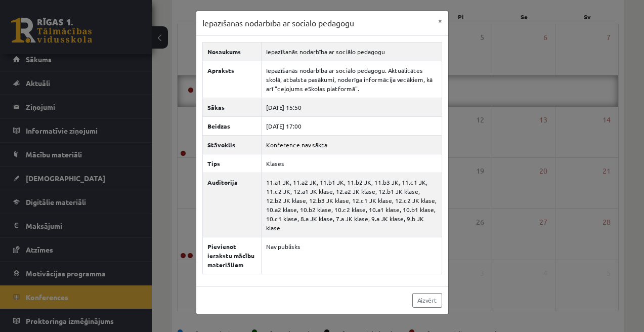  Describe the element at coordinates (351, 255) in the screenshot. I see `td: Nav publisks` at that location.